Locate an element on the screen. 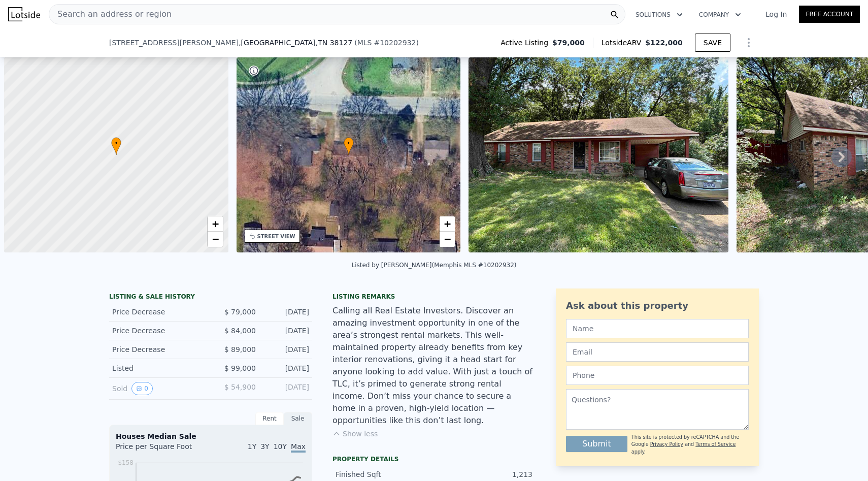 The width and height of the screenshot is (868, 481). span: Max is located at coordinates (298, 448).